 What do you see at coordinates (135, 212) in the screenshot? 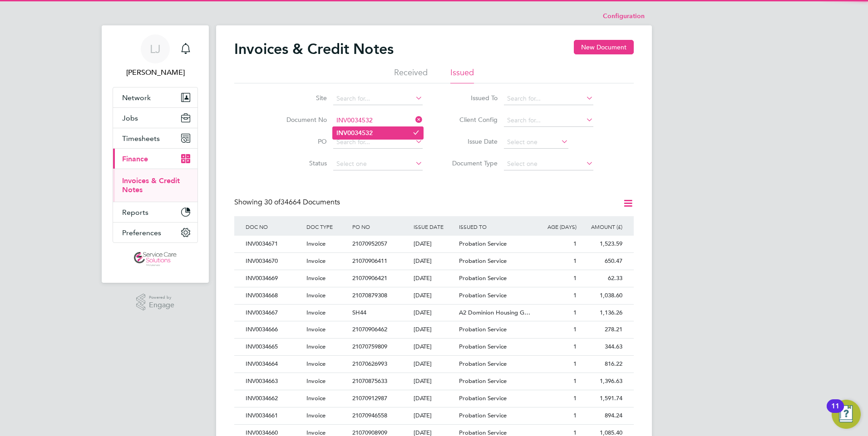
I see `span: Reports` at bounding box center [135, 212].